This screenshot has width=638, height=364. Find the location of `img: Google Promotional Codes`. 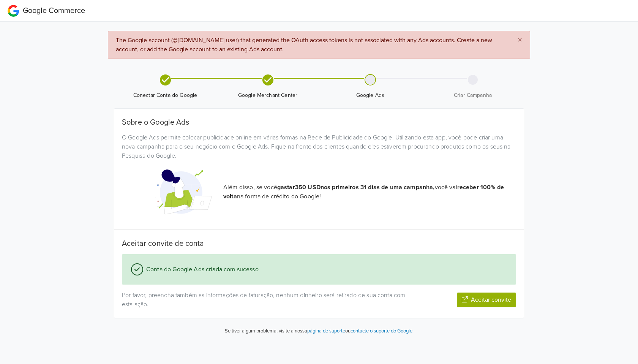

img: Google Promotional Codes is located at coordinates (184, 191).